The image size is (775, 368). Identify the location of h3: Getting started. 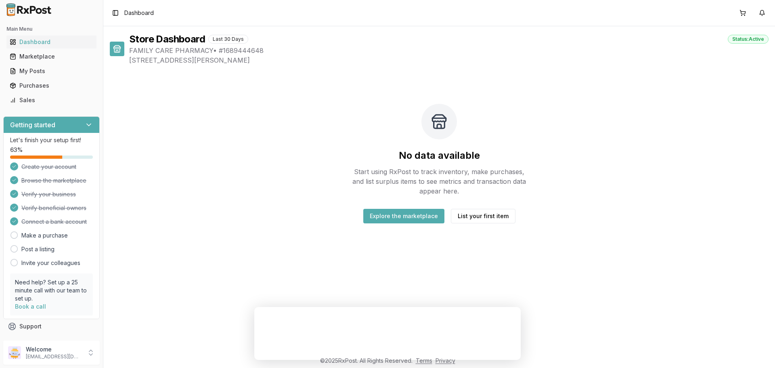
(33, 125).